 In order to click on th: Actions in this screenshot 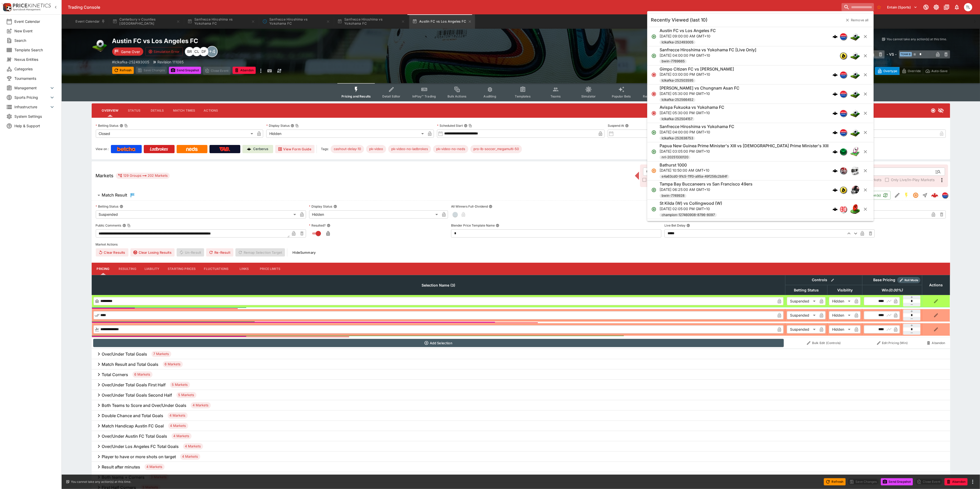, I will do `click(936, 285)`.